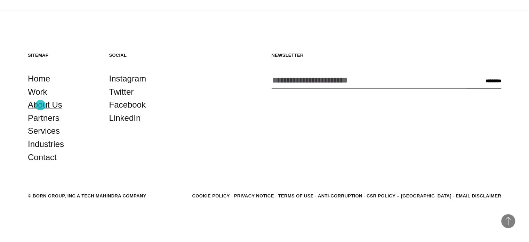  What do you see at coordinates (387, 55) in the screenshot?
I see `h5: Newsletter` at bounding box center [387, 55].